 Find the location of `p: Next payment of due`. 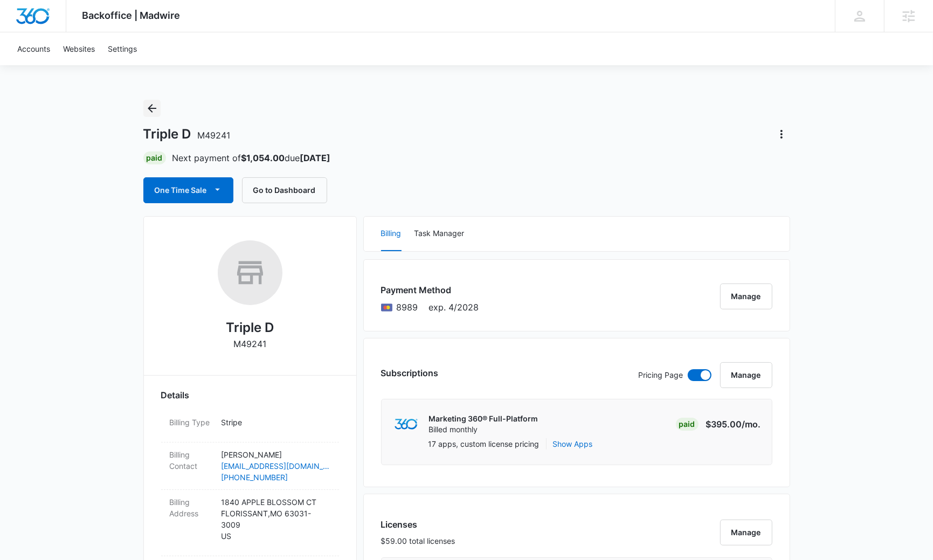

p: Next payment of due is located at coordinates (252, 158).